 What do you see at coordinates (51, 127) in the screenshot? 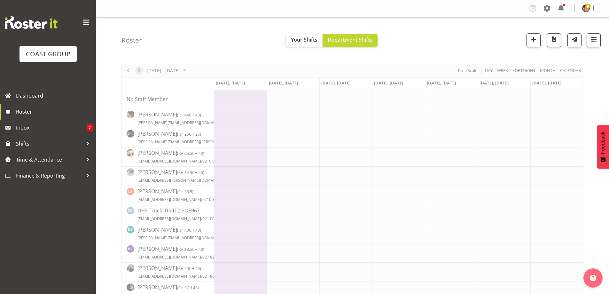
I see `span: Inbox` at bounding box center [51, 127].